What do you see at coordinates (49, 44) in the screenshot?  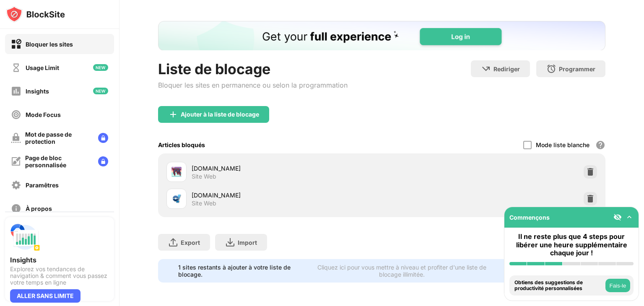 I see `div: Bloquer les sites` at bounding box center [49, 44].